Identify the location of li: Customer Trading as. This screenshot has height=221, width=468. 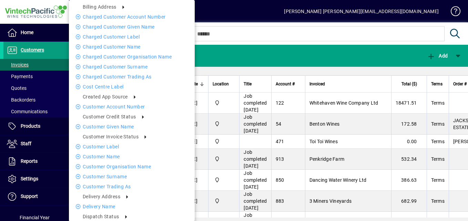
(132, 187).